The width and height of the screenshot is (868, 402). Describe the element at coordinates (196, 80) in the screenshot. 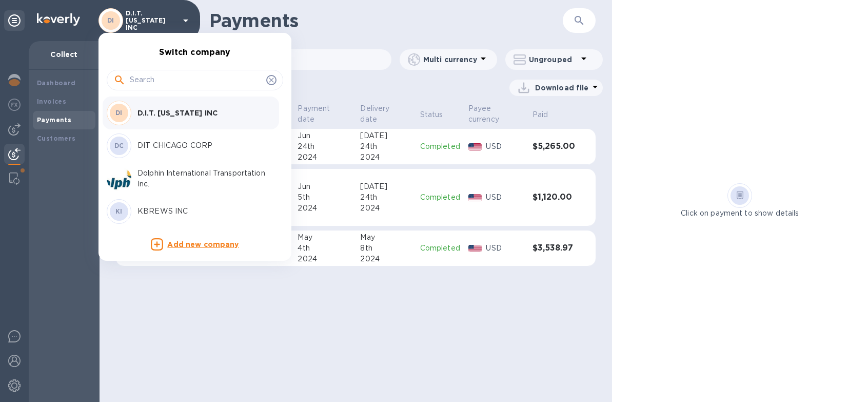

I see `input: Search` at that location.